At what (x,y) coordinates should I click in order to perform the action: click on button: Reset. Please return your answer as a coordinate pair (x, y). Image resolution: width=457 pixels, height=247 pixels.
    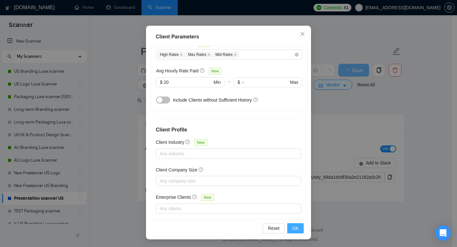
    Looking at the image, I should click on (273, 228).